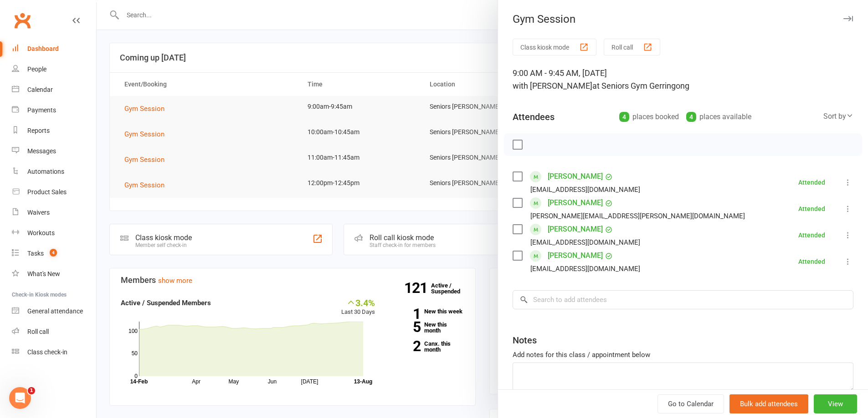 This screenshot has width=868, height=418. I want to click on div: Sort by, so click(838, 116).